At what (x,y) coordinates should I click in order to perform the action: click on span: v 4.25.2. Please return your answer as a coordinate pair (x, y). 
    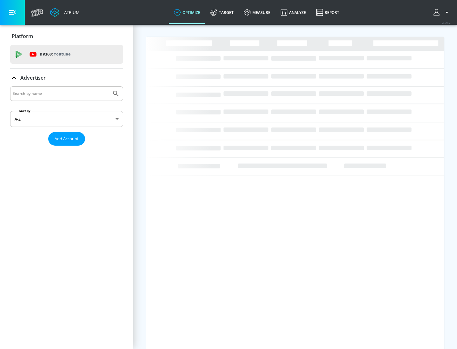
    Looking at the image, I should click on (446, 23).